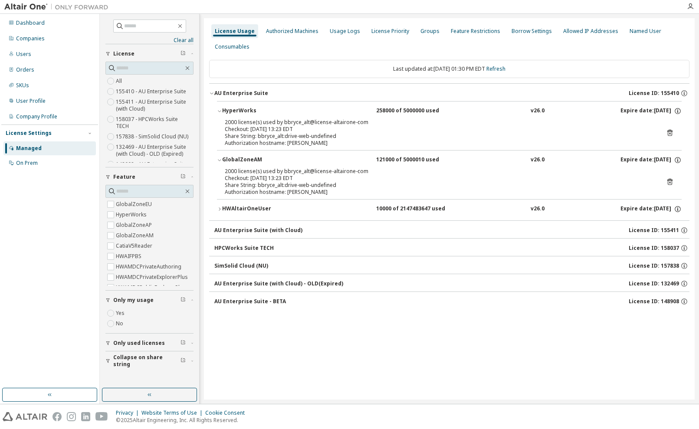  Describe the element at coordinates (36, 117) in the screenshot. I see `div: Company Profile` at that location.